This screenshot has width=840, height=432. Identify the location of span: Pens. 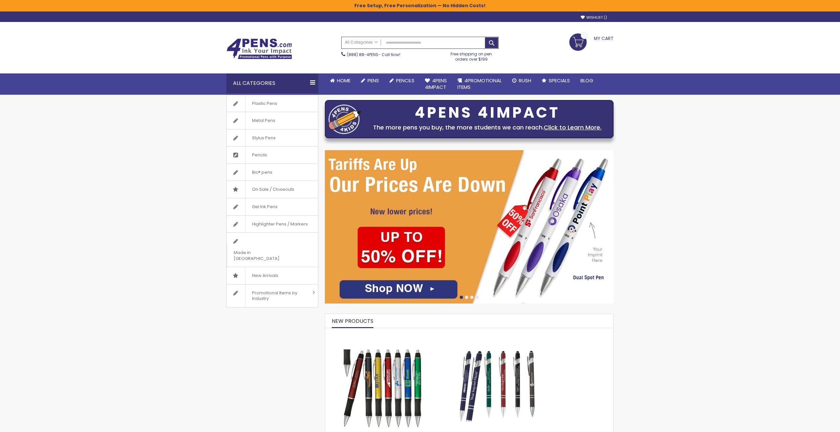
(373, 80).